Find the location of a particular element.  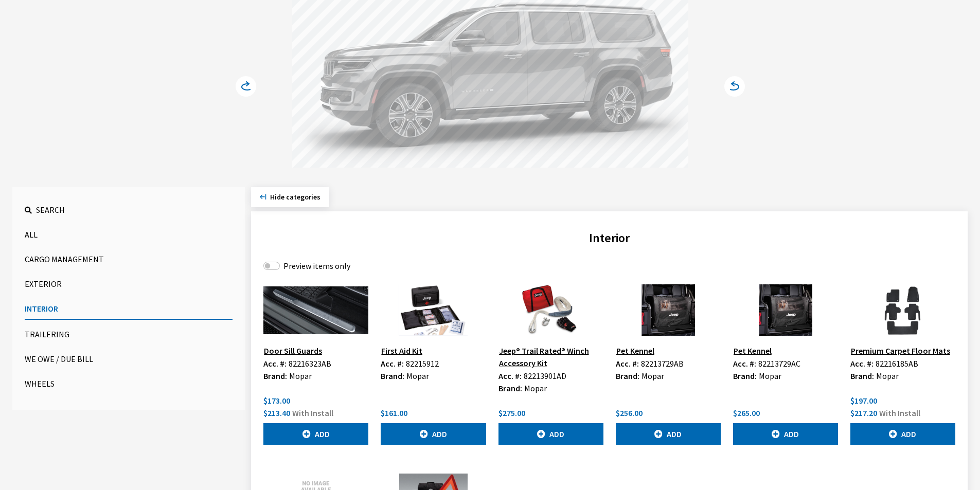

span: 82216185AB is located at coordinates (897, 363).